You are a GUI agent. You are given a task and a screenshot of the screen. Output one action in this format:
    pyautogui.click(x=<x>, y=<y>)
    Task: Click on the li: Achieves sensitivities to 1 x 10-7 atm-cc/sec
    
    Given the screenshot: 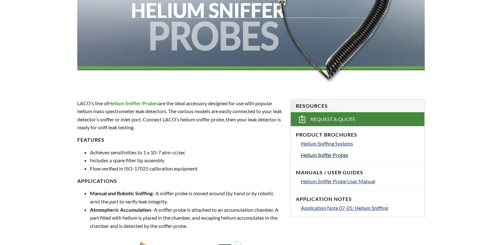 What is the action you would take?
    pyautogui.click(x=186, y=152)
    